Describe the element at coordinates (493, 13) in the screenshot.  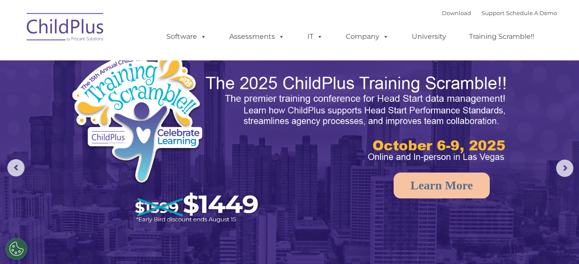
I see `a: Support` at that location.